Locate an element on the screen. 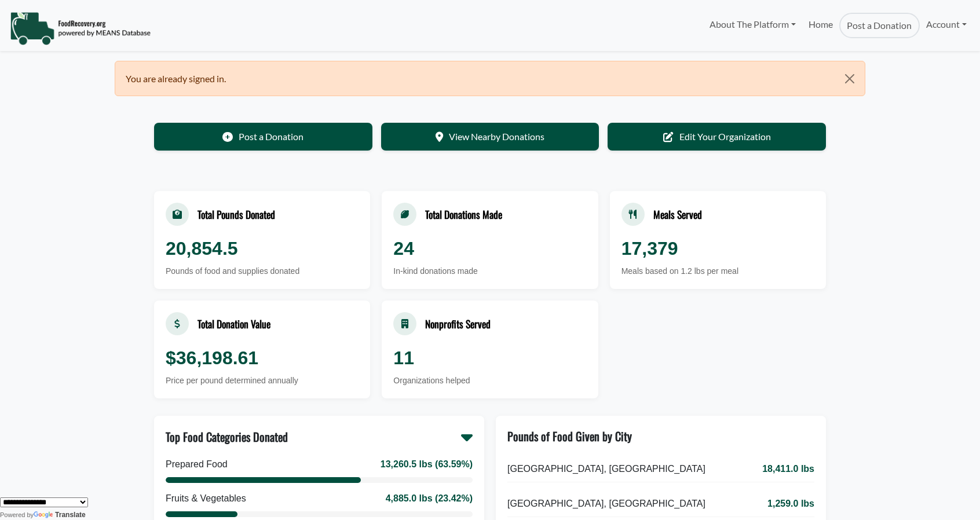 The image size is (980, 520). a: Edit Your Organization is located at coordinates (716, 136).